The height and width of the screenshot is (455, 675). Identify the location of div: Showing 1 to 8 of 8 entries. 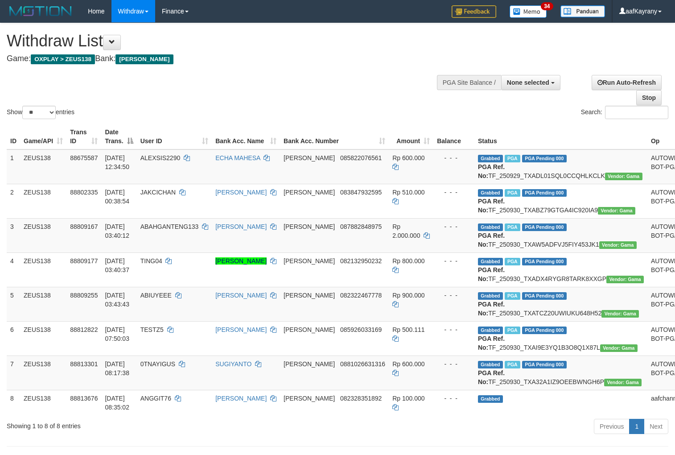
(140, 424).